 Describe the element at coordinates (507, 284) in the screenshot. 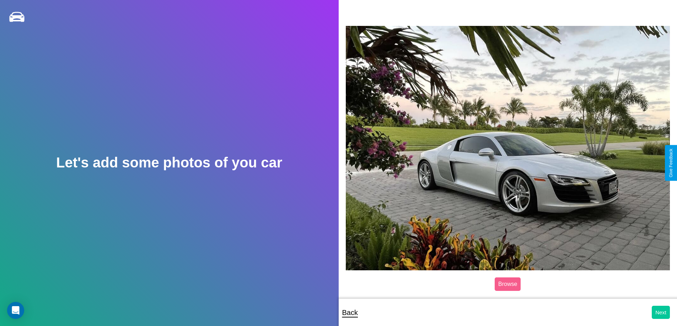

I see `label: Browse` at that location.